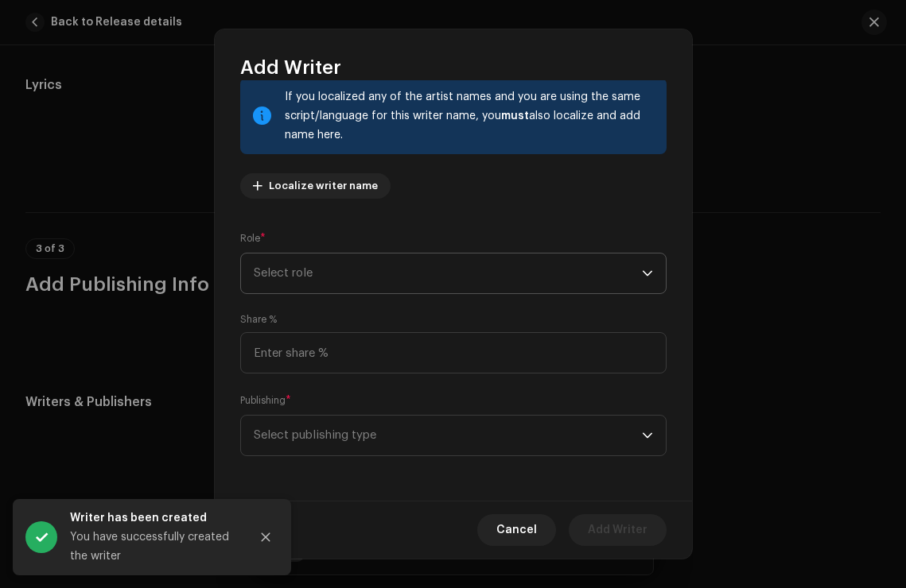  I want to click on strong: must, so click(514, 116).